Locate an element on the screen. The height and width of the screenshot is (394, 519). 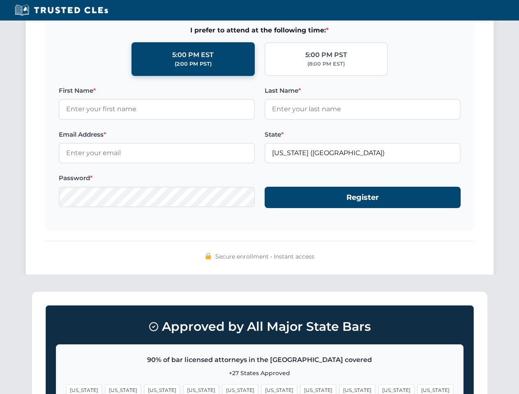
label: State is located at coordinates (362, 135).